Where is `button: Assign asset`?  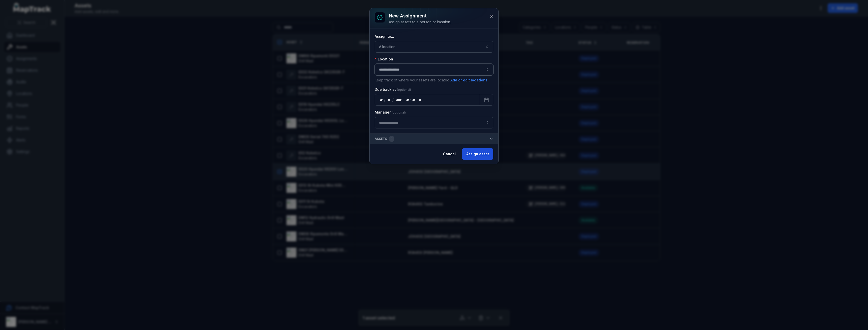
button: Assign asset is located at coordinates (478, 154).